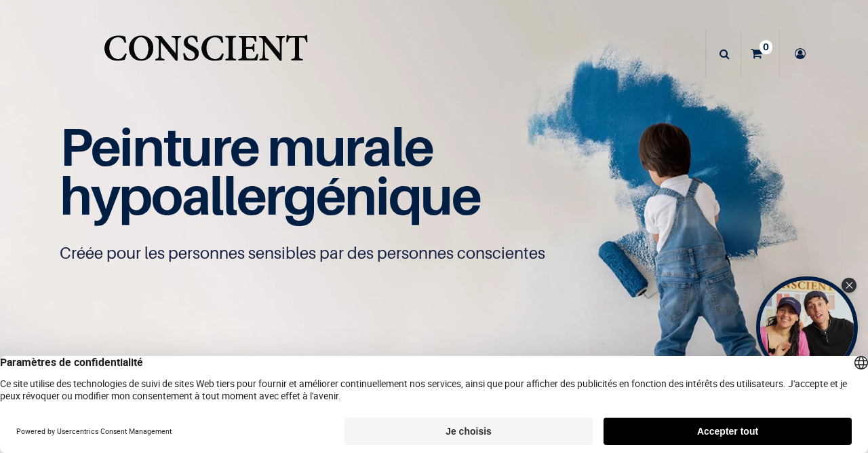 The width and height of the screenshot is (868, 453). I want to click on p: Créée pour les personnes sensibles par des personnes conscientes, so click(434, 253).